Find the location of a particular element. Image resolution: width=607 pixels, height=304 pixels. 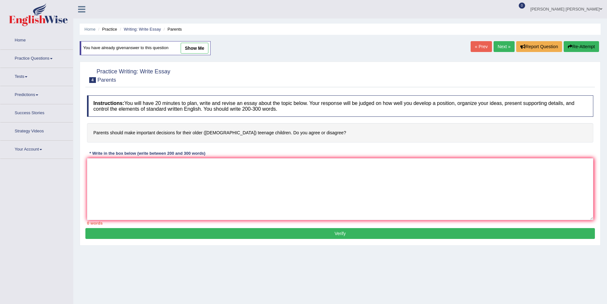

a: Strategy Videos is located at coordinates (37, 130).